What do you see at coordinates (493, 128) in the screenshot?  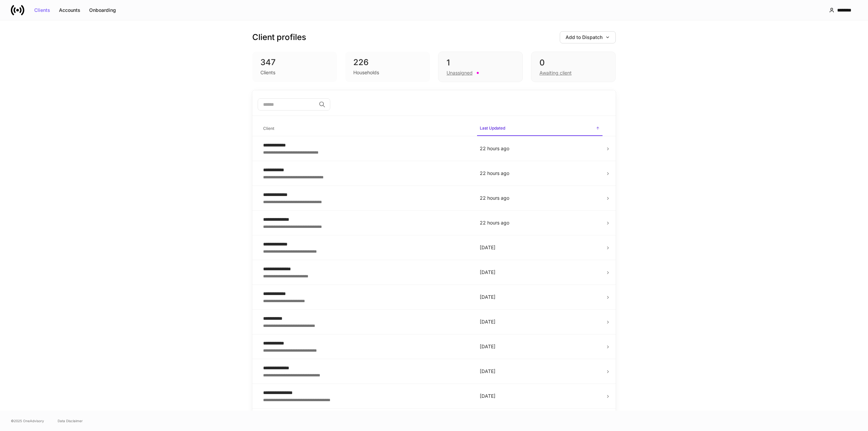 I see `h6: Last Updated` at bounding box center [493, 128].